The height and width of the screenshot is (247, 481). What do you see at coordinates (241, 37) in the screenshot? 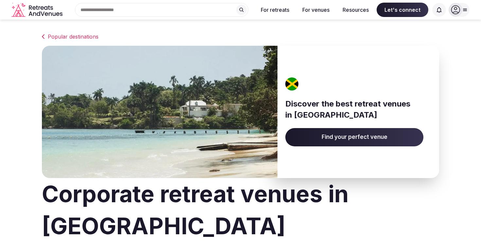
I see `a: Popular destinations` at bounding box center [241, 37].